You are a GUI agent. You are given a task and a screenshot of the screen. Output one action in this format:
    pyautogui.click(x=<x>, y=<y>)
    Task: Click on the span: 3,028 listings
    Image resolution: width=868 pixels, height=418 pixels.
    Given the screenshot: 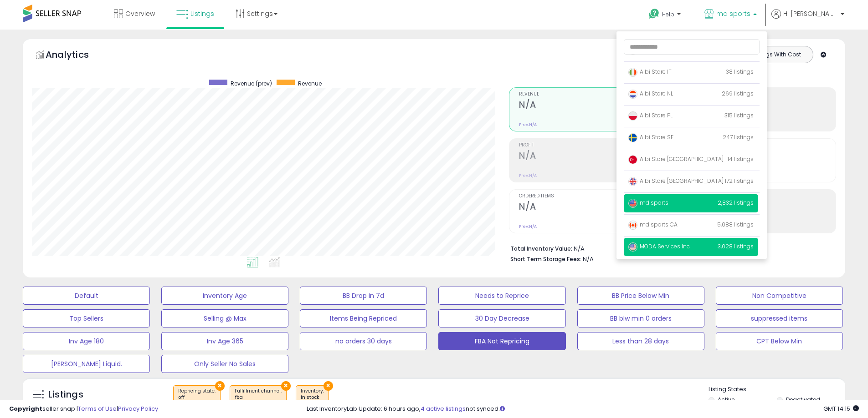 What is the action you would take?
    pyautogui.click(x=736, y=246)
    